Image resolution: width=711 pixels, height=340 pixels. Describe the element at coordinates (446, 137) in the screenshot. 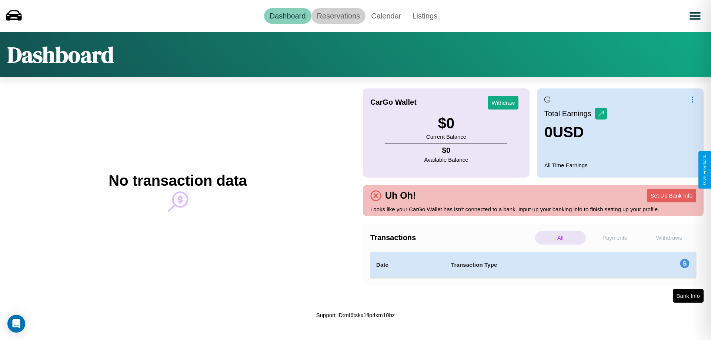

I see `p: Current Balance` at that location.